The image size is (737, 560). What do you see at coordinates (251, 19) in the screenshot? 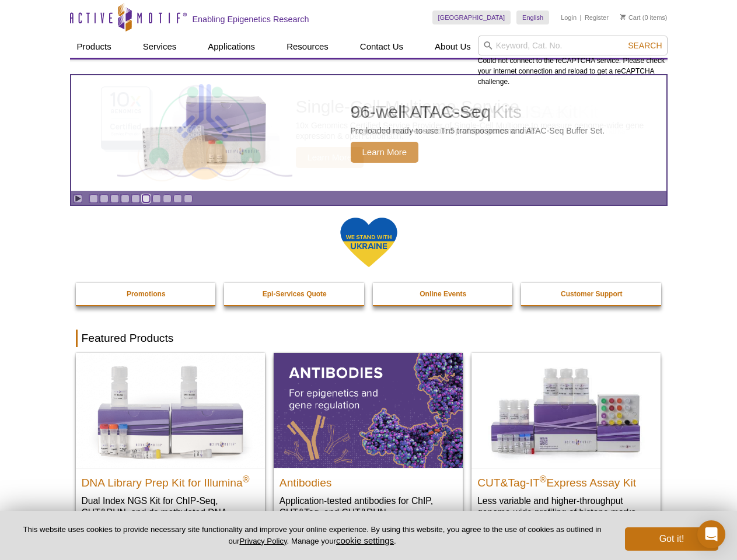
I see `h2: Enabling Epigenetics Research` at bounding box center [251, 19].